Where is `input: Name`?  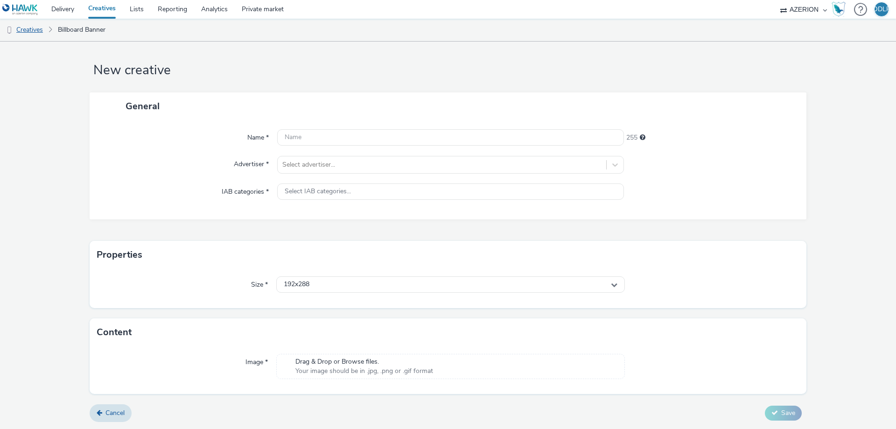 input: Name is located at coordinates (450, 137).